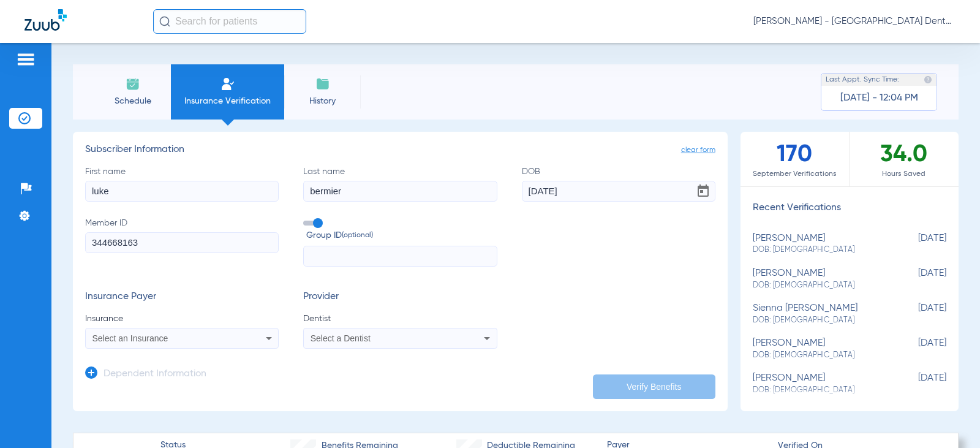  Describe the element at coordinates (131, 338) in the screenshot. I see `span: Select an Insurance` at that location.